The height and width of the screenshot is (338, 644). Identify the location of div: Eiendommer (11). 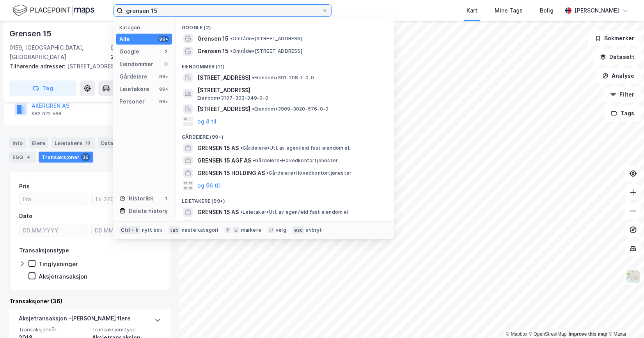
(285, 64).